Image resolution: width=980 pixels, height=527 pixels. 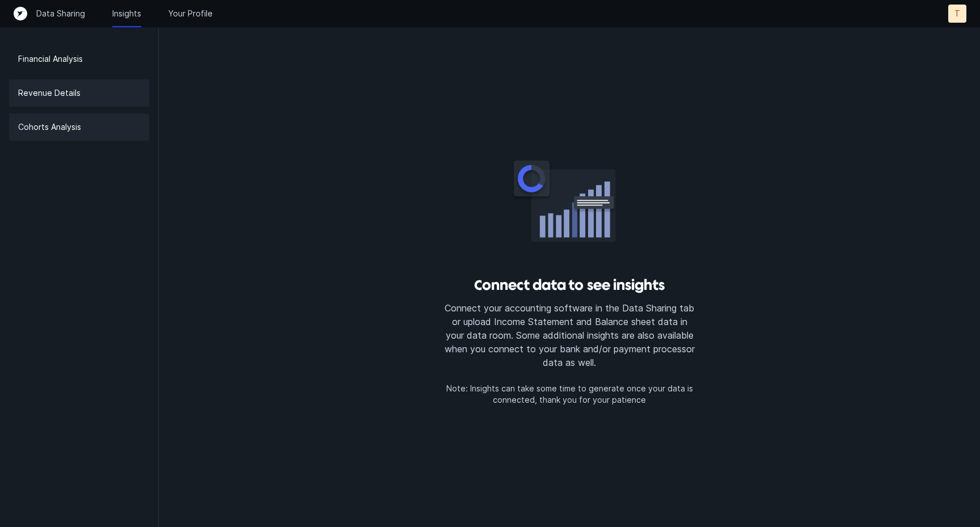 I want to click on p: Note: Insights can take some time to generate once your data is connected, thank you for your pat..., so click(x=569, y=394).